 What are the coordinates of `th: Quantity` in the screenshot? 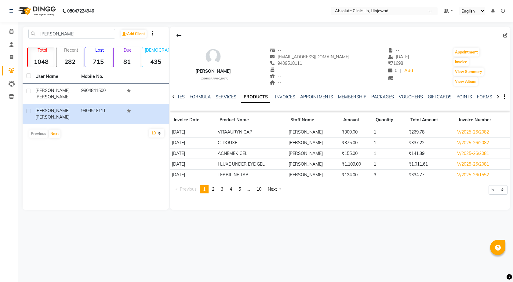 It's located at (389, 120).